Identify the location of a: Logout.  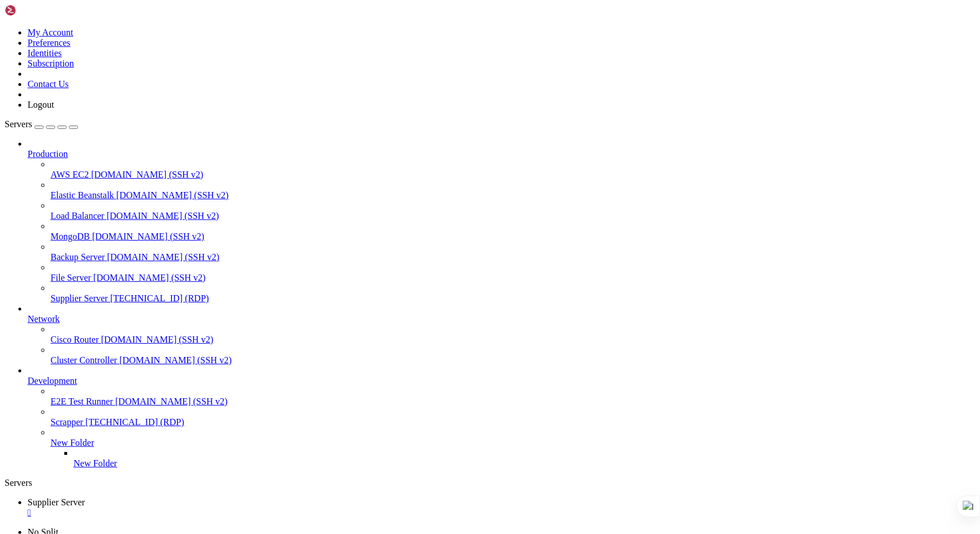
(41, 104).